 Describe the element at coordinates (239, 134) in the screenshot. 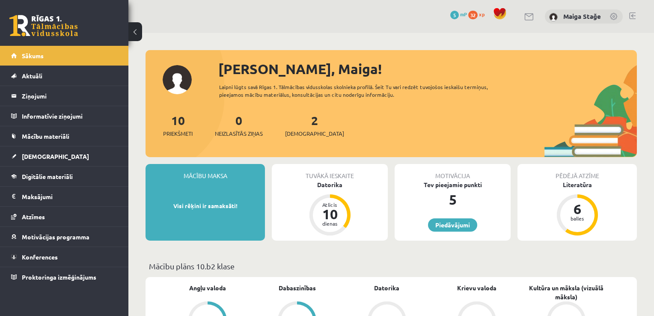

I see `span: Neizlasītās ziņas` at that location.